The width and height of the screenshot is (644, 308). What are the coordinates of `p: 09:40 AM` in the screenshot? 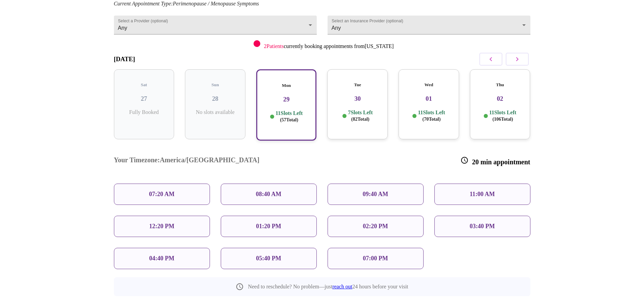 It's located at (375, 194).